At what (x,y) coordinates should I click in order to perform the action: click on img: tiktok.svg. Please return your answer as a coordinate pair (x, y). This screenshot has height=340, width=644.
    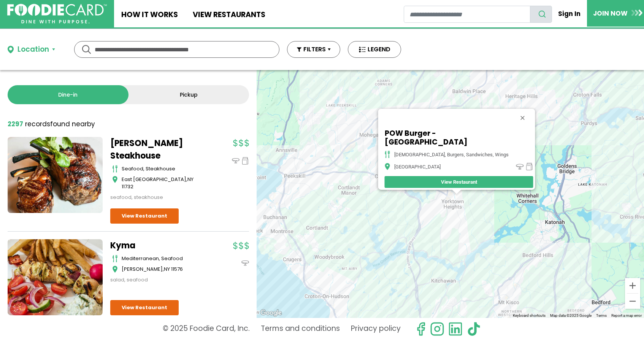
    Looking at the image, I should click on (474, 329).